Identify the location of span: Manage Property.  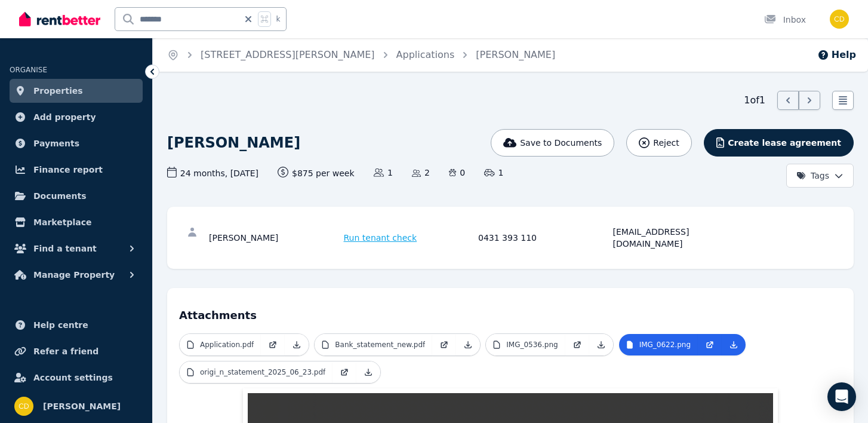
(74, 275).